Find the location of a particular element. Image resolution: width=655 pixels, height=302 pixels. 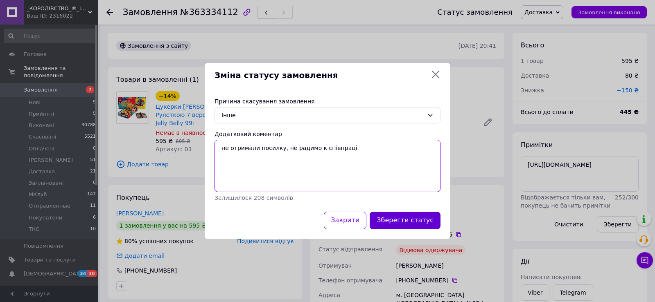

button: Зберегти статус is located at coordinates (405, 221).